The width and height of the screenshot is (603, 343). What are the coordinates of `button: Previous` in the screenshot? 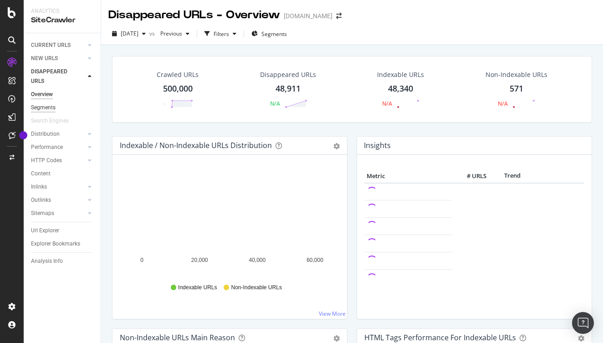 It's located at (175, 34).